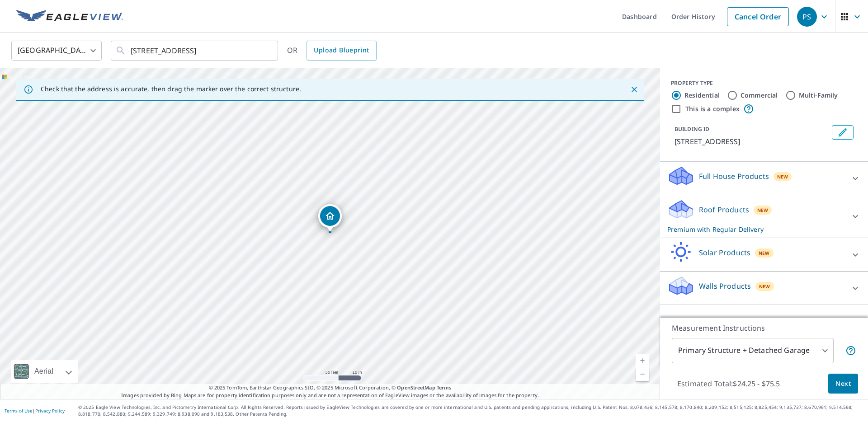 The image size is (868, 422). What do you see at coordinates (444, 387) in the screenshot?
I see `a: Terms` at bounding box center [444, 387].